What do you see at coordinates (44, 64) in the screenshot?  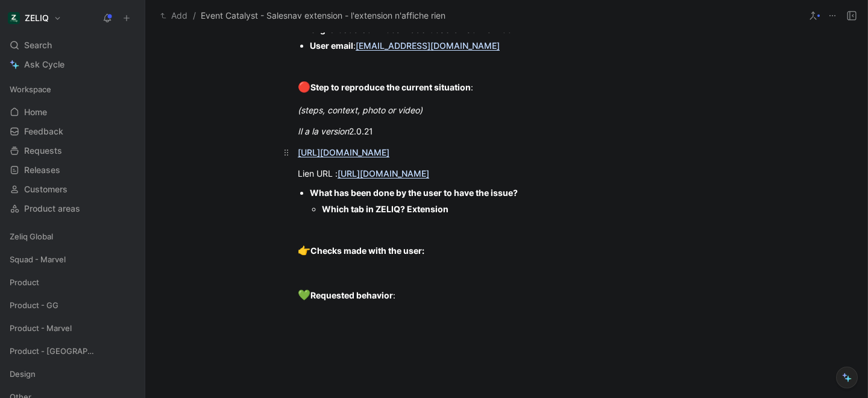 I see `span: Ask Cycle` at bounding box center [44, 64].